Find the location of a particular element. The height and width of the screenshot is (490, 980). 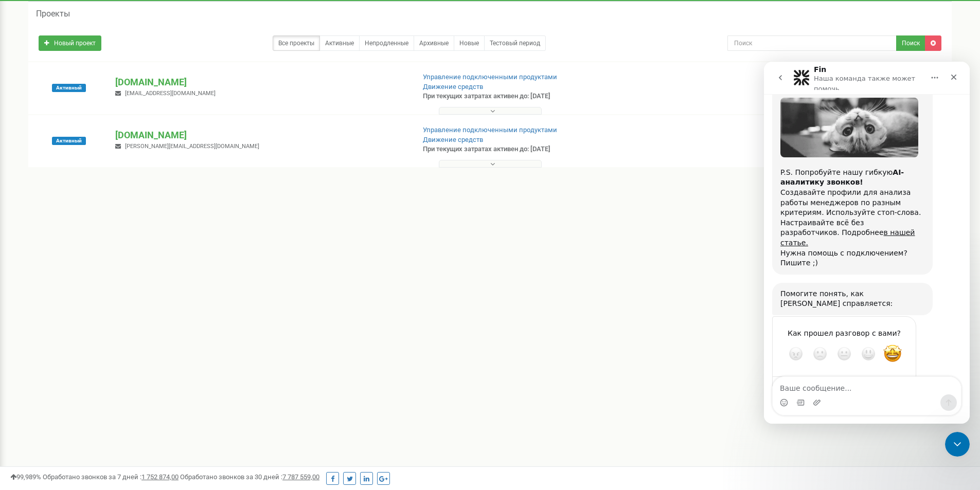

input: Поиск is located at coordinates (812, 43).